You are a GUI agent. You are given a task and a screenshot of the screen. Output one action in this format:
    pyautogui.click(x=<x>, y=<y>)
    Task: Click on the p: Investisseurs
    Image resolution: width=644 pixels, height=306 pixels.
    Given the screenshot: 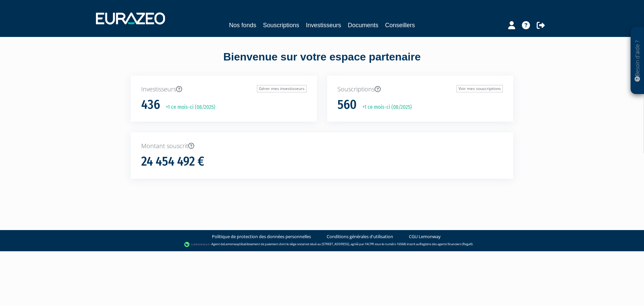 What is the action you would take?
    pyautogui.click(x=224, y=89)
    